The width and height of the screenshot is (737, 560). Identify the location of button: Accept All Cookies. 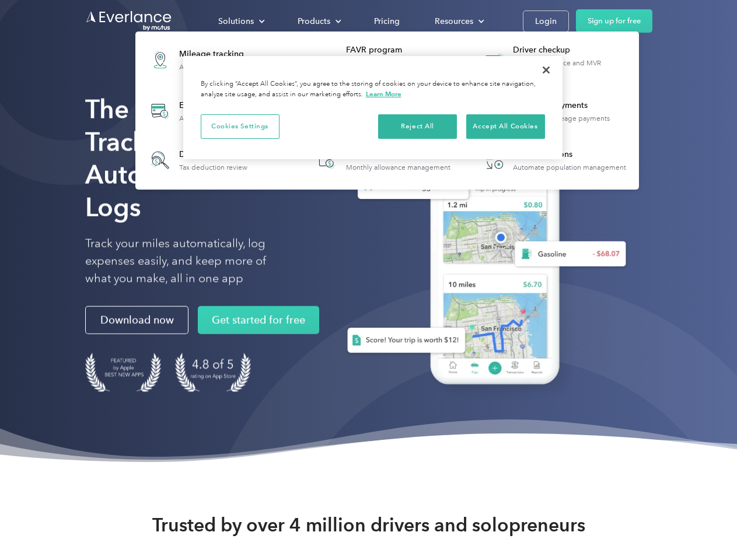
(505, 127).